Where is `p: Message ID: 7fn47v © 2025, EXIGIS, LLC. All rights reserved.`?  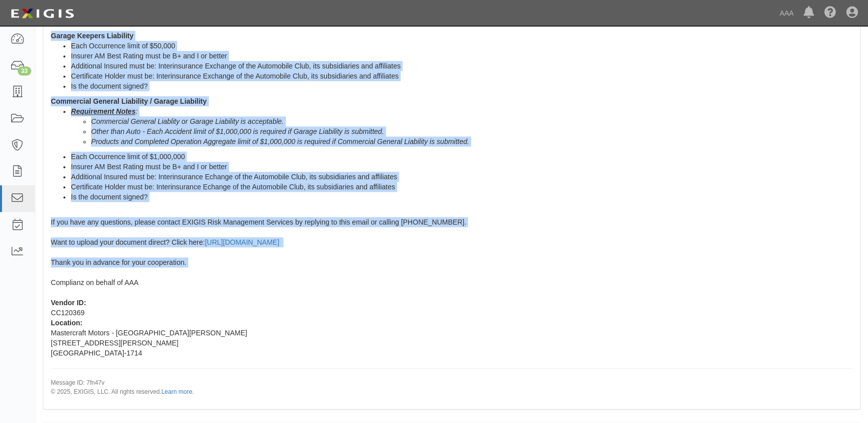
p: Message ID: 7fn47v © 2025, EXIGIS, LLC. All rights reserved. is located at coordinates (451, 388).